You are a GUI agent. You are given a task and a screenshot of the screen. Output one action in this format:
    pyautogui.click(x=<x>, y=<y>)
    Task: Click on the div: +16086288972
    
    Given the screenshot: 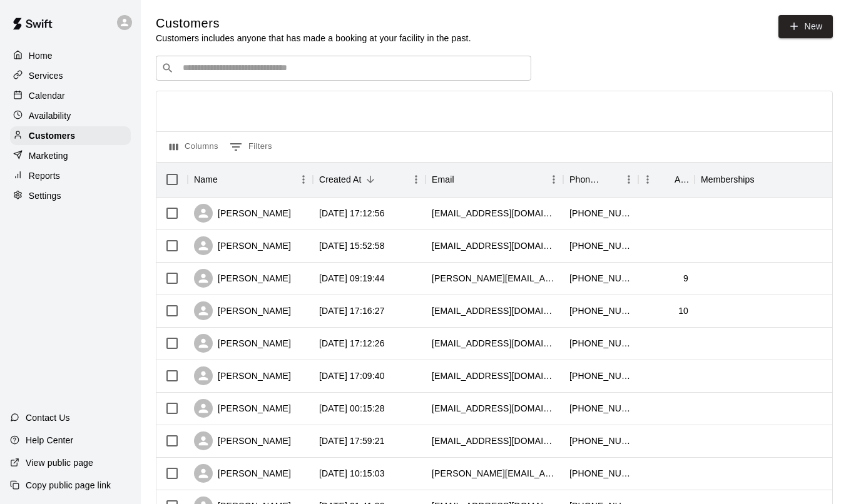 What is the action you would take?
    pyautogui.click(x=600, y=473)
    